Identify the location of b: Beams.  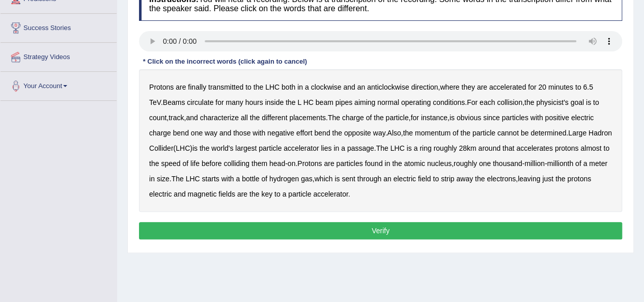
(174, 103).